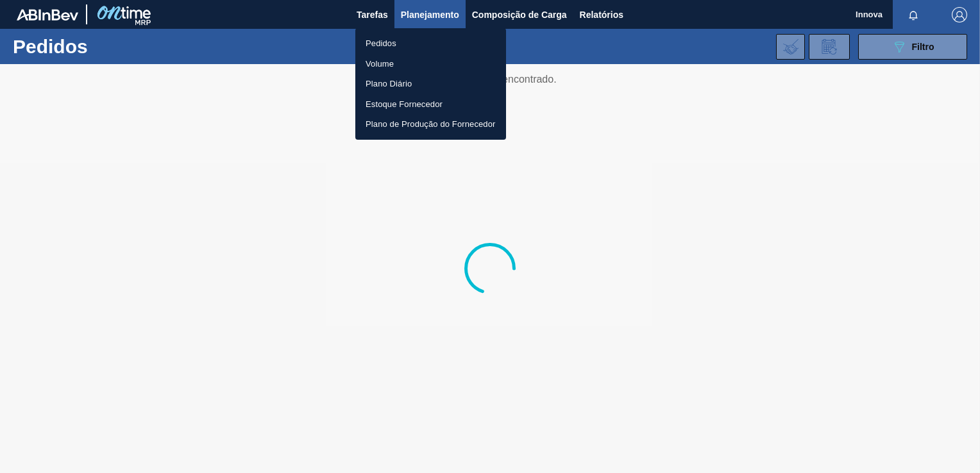 The height and width of the screenshot is (473, 980). I want to click on li: Pedidos, so click(430, 44).